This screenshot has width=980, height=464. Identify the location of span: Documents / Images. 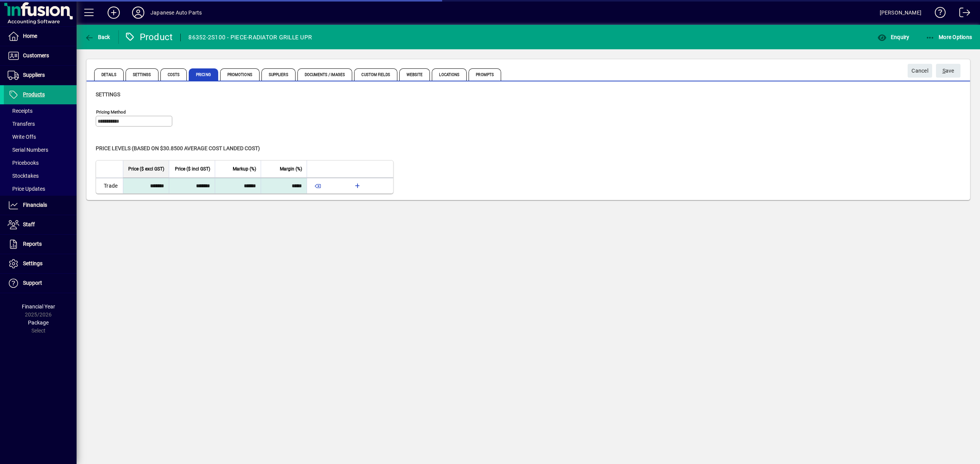
(325, 75).